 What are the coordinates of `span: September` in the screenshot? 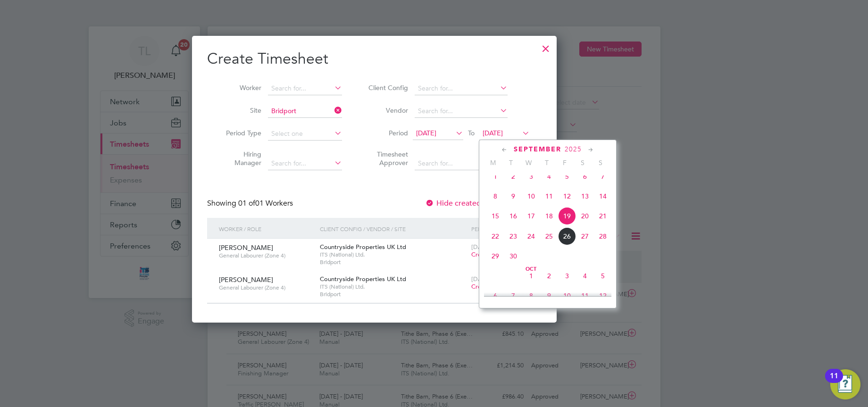 It's located at (537, 149).